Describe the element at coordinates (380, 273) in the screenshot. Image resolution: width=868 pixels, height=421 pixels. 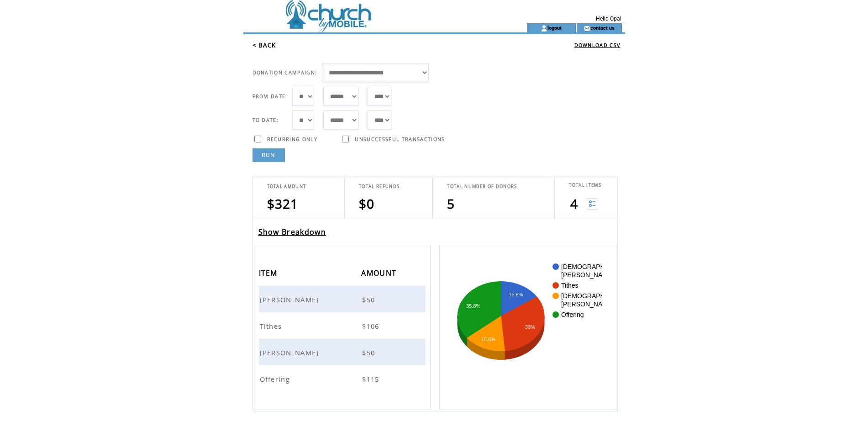
I see `a: AMOUNT` at that location.